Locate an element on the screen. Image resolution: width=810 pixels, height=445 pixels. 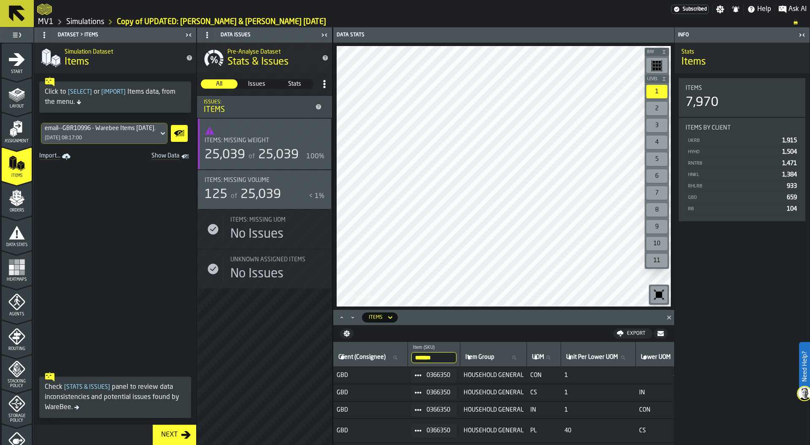
span: Start is located at coordinates (16, 72).